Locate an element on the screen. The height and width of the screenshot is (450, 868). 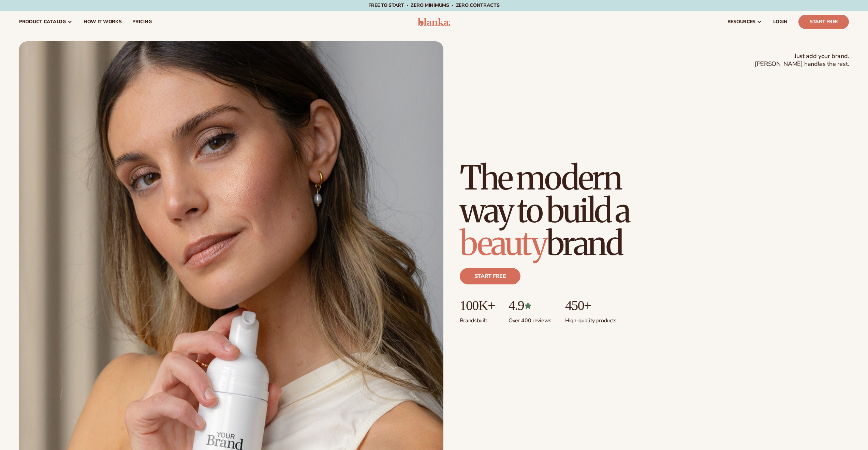
span: product catalog is located at coordinates (42, 22).